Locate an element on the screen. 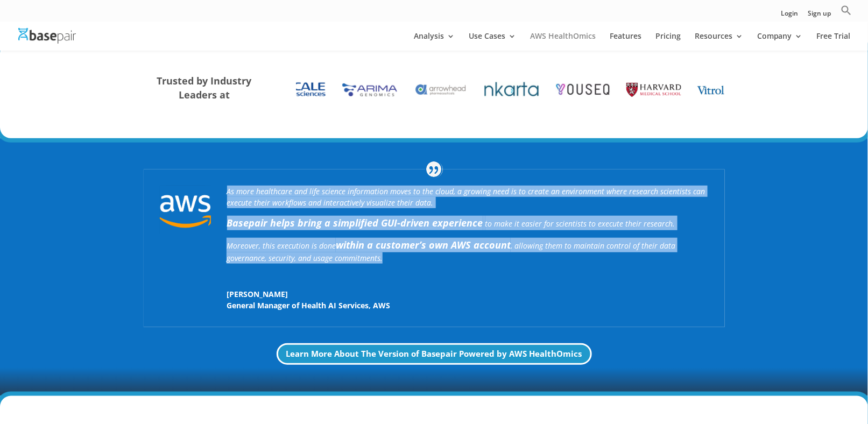 The image size is (868, 424). svg: Search is located at coordinates (846, 11).